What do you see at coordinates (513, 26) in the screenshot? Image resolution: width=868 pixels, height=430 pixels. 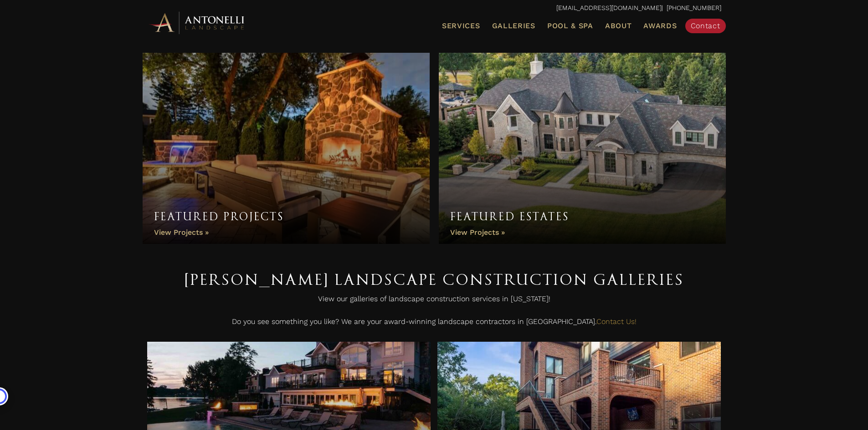 I see `span: Galleries` at bounding box center [513, 26].